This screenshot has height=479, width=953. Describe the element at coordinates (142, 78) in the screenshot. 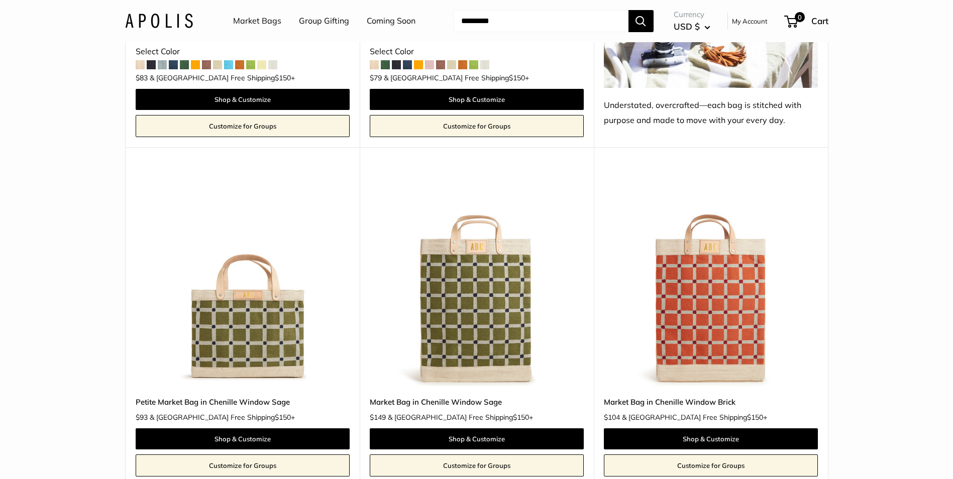

I see `span: $83` at that location.